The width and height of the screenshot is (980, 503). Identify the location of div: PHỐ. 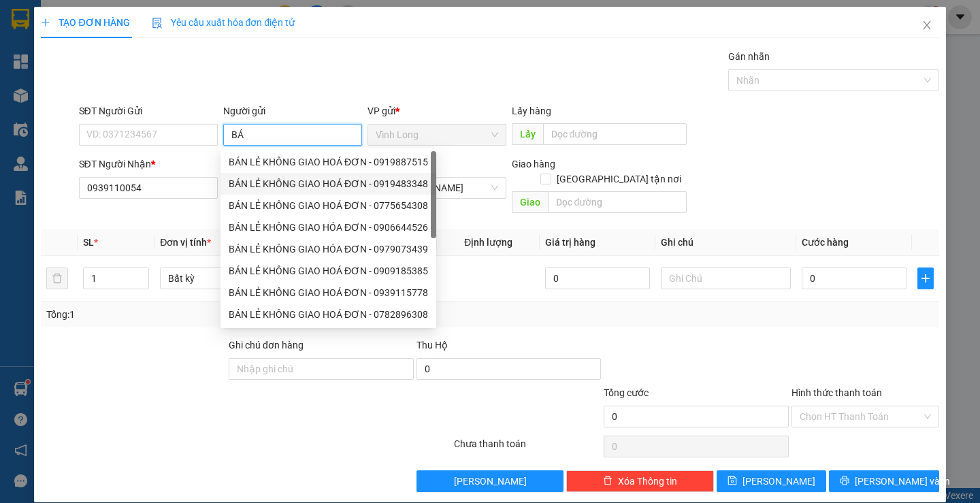
(143, 52).